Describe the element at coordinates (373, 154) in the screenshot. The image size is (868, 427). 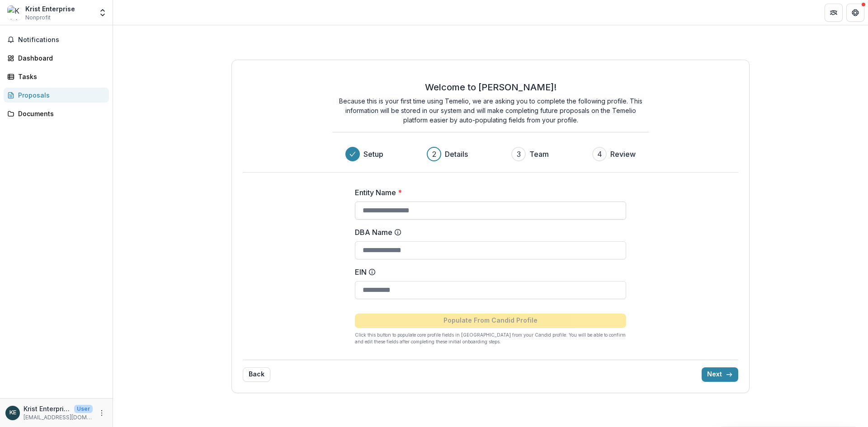
I see `h3: Setup` at that location.